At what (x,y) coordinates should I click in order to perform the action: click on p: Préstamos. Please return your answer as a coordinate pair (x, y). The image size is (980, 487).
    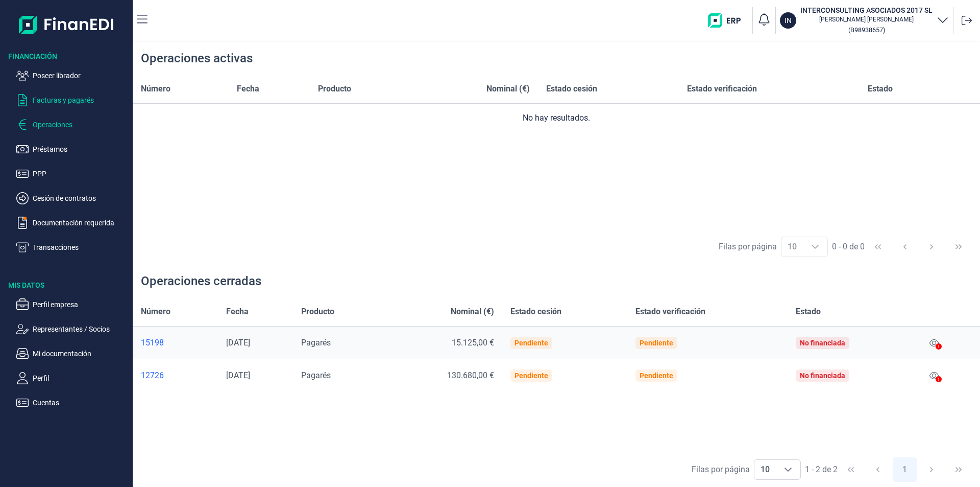
    Looking at the image, I should click on (80, 149).